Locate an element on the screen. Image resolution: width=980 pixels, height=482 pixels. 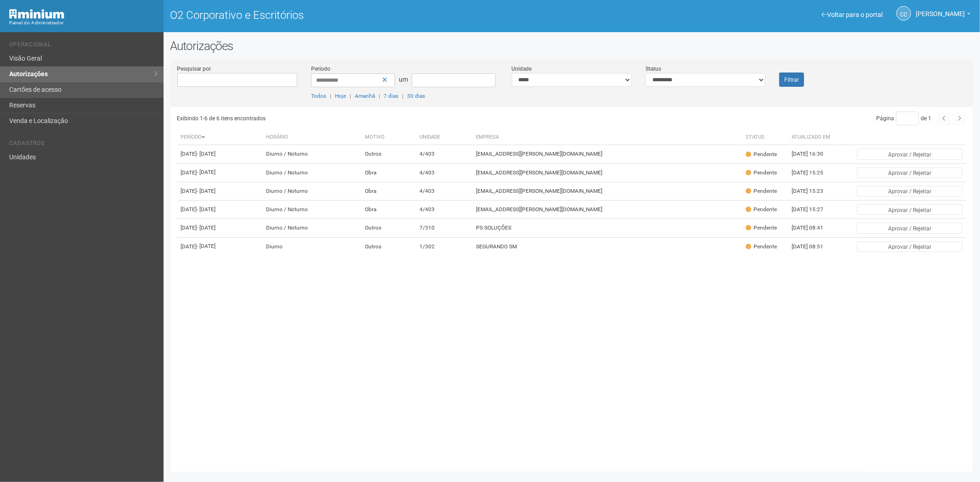
font: Motivo is located at coordinates (375, 137).